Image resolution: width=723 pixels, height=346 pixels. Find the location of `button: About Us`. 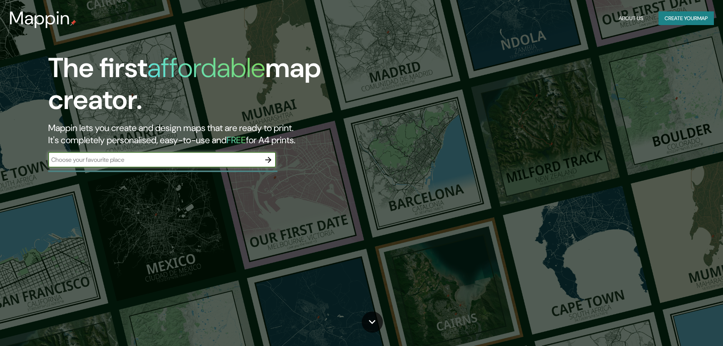

button: About Us is located at coordinates (630, 18).